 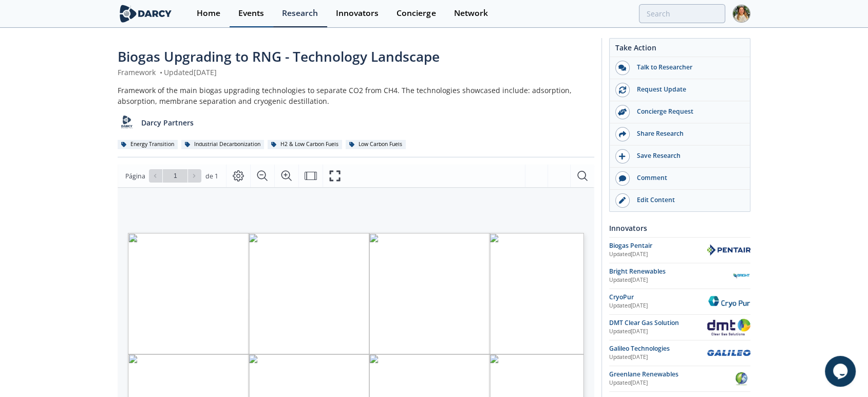 I want to click on img: CryoPur, so click(x=729, y=301).